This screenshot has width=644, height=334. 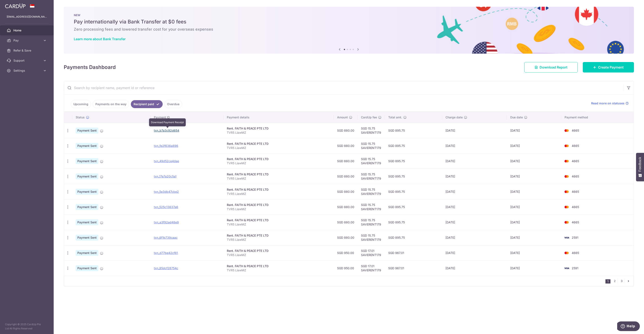 What do you see at coordinates (554, 67) in the screenshot?
I see `span: Download Report` at bounding box center [554, 67].